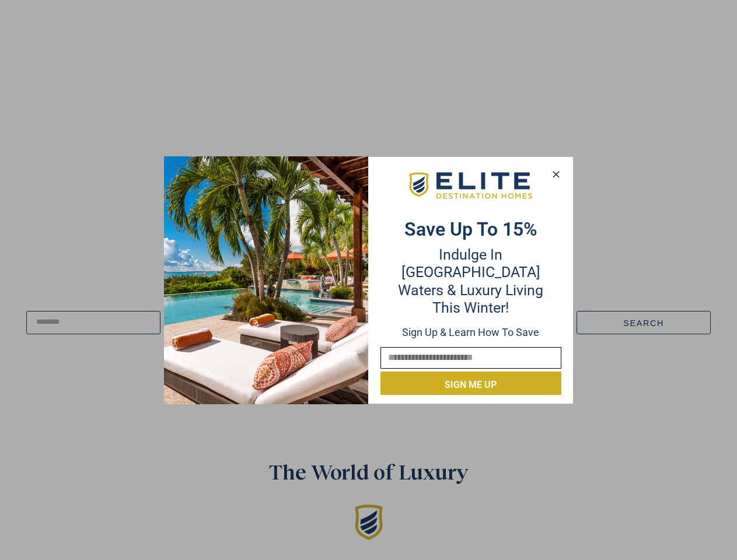 The image size is (737, 560). Describe the element at coordinates (471, 358) in the screenshot. I see `input: Email` at that location.